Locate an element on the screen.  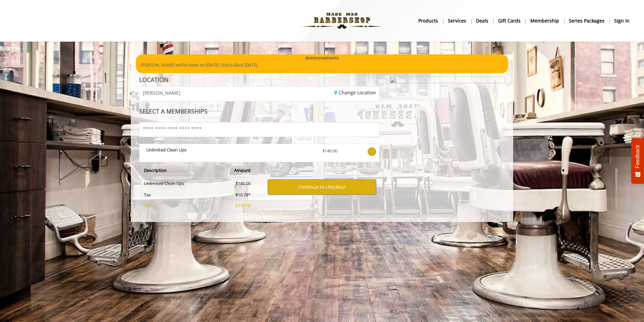
b: Announcements is located at coordinates (322, 58).